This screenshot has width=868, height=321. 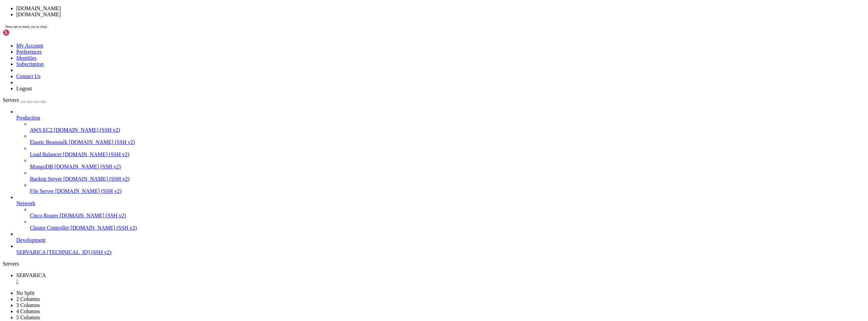 I want to click on span: PIRATEAR A ZPRO É CRIME., so click(x=35, y=98).